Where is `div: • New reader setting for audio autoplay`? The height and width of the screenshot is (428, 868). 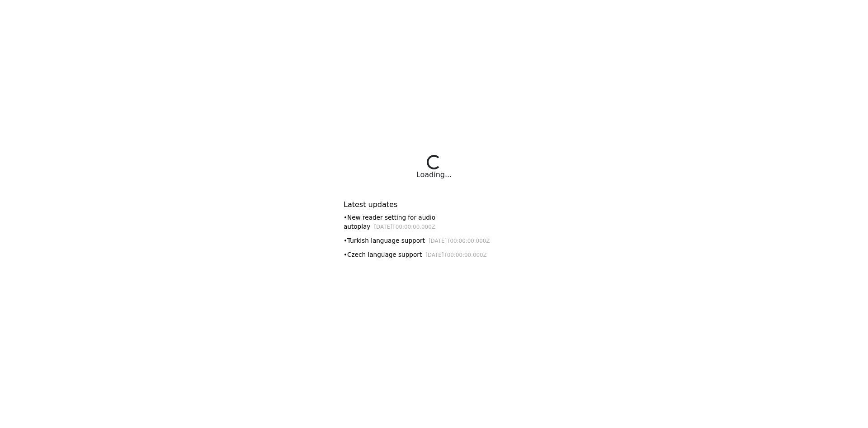 div: • New reader setting for audio autoplay is located at coordinates (434, 221).